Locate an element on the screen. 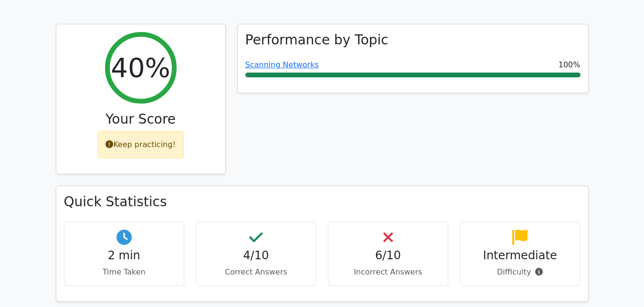 The width and height of the screenshot is (644, 307). h4: 4/10 is located at coordinates (256, 255).